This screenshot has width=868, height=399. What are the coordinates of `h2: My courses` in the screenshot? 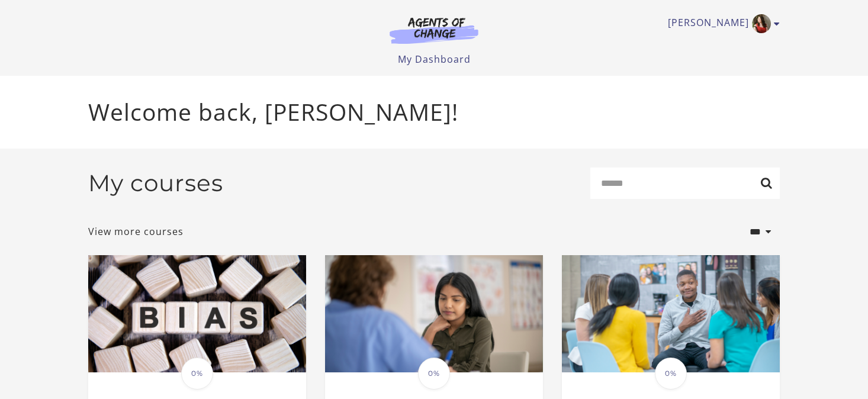 It's located at (156, 183).